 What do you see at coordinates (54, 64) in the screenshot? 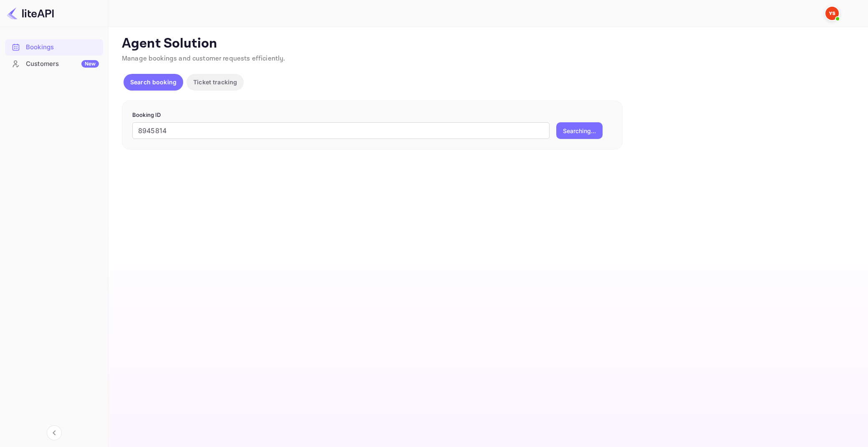
I see `a: CustomersNew` at bounding box center [54, 64].